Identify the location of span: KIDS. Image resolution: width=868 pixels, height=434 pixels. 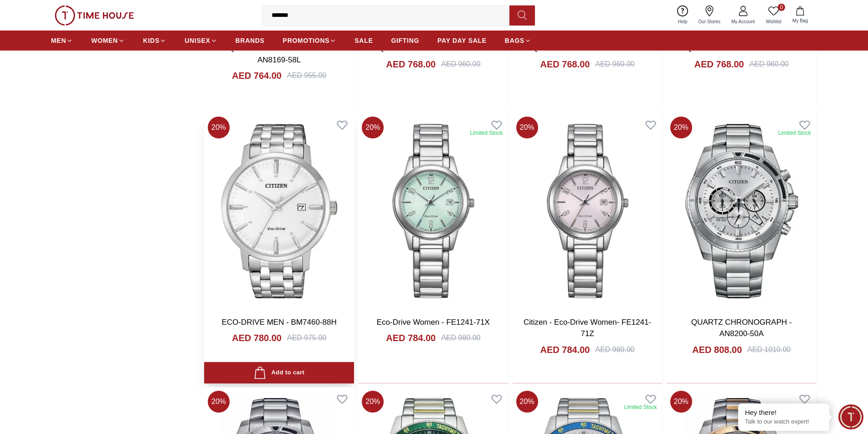
(152, 40).